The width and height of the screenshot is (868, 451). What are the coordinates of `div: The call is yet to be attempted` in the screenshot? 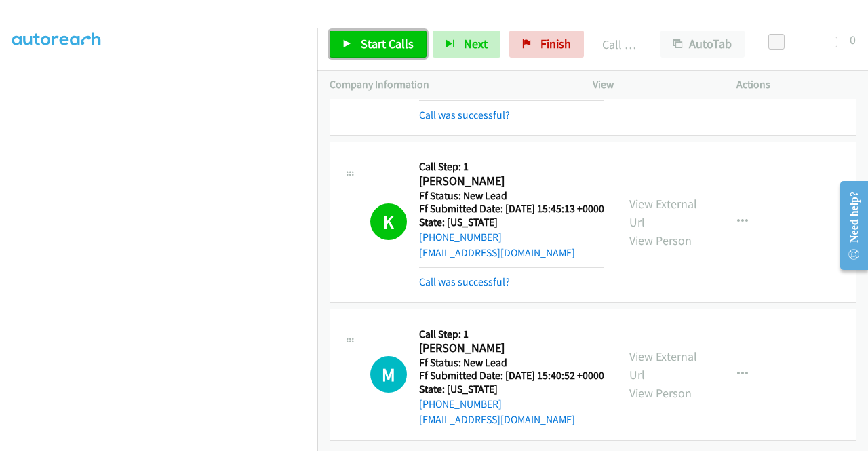 It's located at (389, 375).